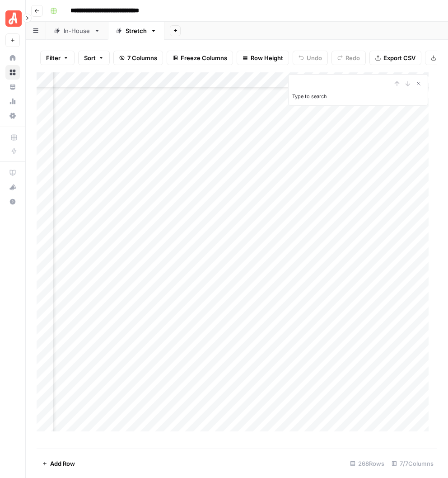 The height and width of the screenshot is (478, 448). I want to click on button: Close Search, so click(419, 84).